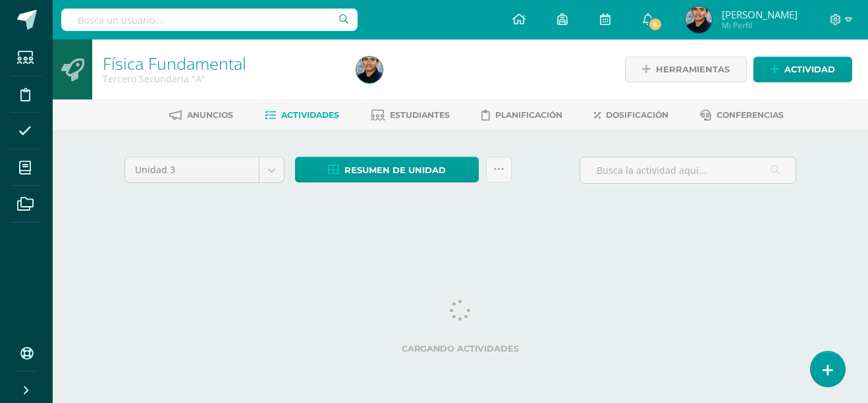 This screenshot has height=403, width=868. Describe the element at coordinates (809, 69) in the screenshot. I see `span: Actividad` at that location.